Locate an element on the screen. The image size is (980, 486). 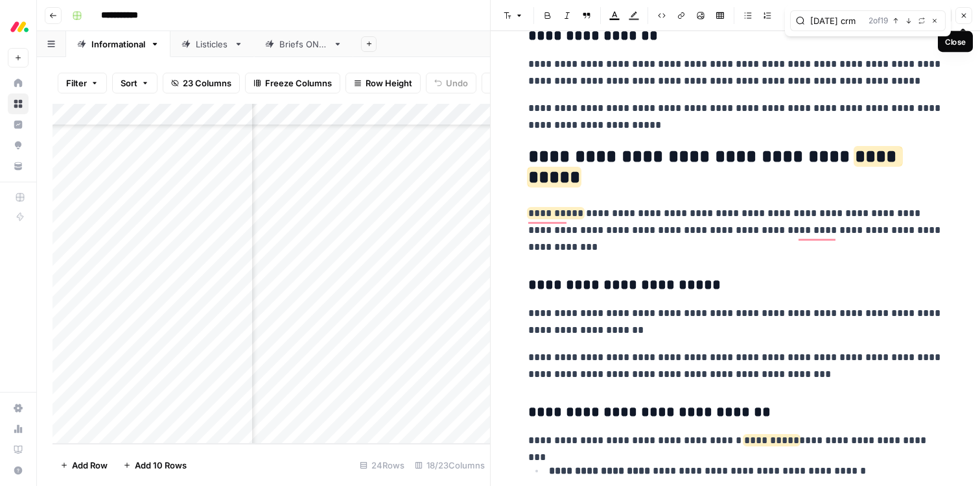
span: Sort is located at coordinates (129, 83).